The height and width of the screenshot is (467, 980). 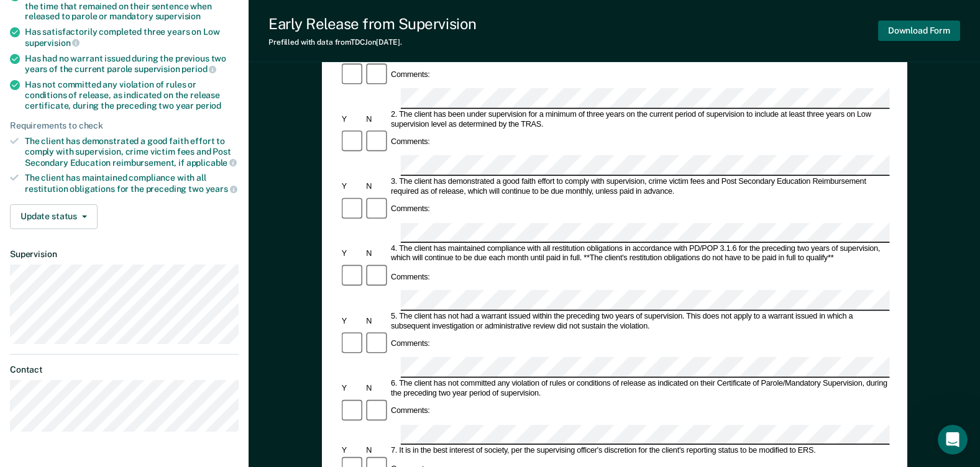 What do you see at coordinates (132, 152) in the screenshot?
I see `div: The client has demonstrated a good faith effort to comply with supervision, crime victim fees and...` at bounding box center [132, 152].